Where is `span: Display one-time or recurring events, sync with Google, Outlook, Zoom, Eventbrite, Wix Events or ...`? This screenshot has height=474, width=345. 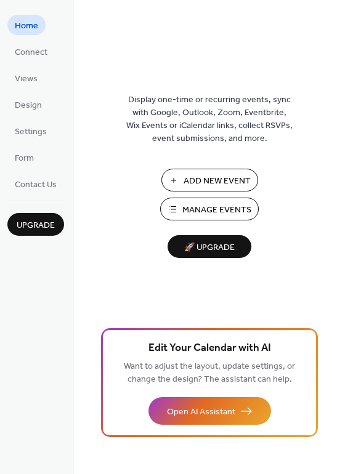 span: Display one-time or recurring events, sync with Google, Outlook, Zoom, Eventbrite, Wix Events or ... is located at coordinates (209, 119).